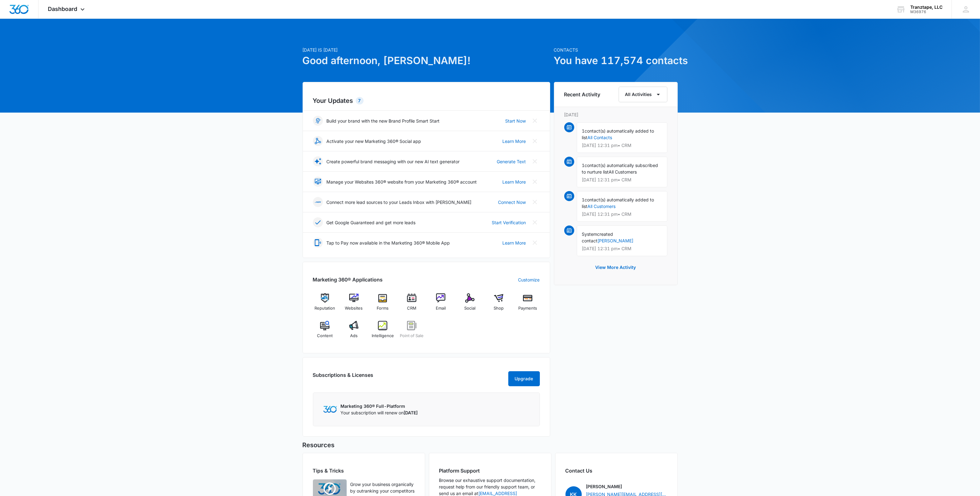 The width and height of the screenshot is (980, 496). What do you see at coordinates (470, 309) in the screenshot?
I see `span: Social` at bounding box center [470, 309].